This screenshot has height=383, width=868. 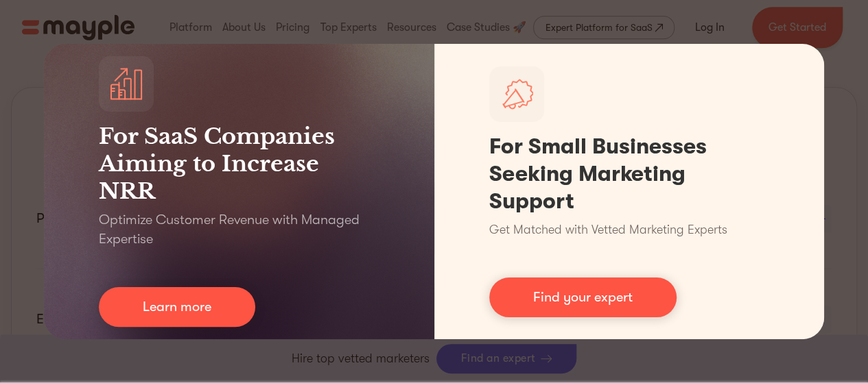 I want to click on a: Find your expert, so click(x=583, y=298).